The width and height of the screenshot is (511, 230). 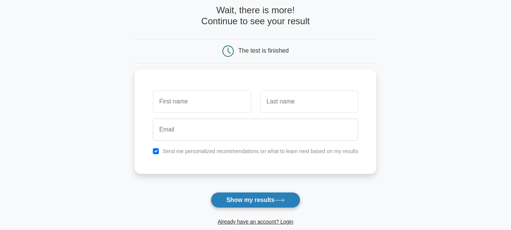 What do you see at coordinates (202, 101) in the screenshot?
I see `input: First name` at bounding box center [202, 101].